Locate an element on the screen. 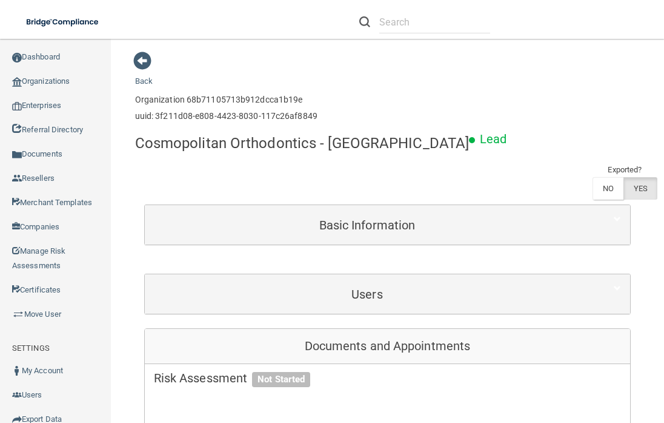  span: Not Started is located at coordinates (281, 379).